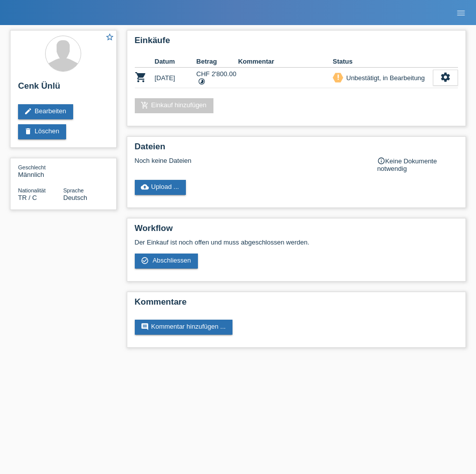 The height and width of the screenshot is (474, 476). I want to click on a: star_border, so click(109, 38).